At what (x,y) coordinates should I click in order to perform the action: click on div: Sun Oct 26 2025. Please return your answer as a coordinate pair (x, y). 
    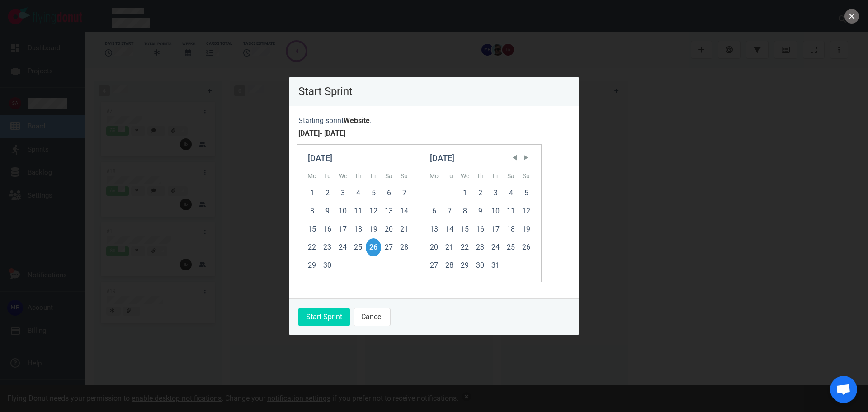
    Looking at the image, I should click on (526, 247).